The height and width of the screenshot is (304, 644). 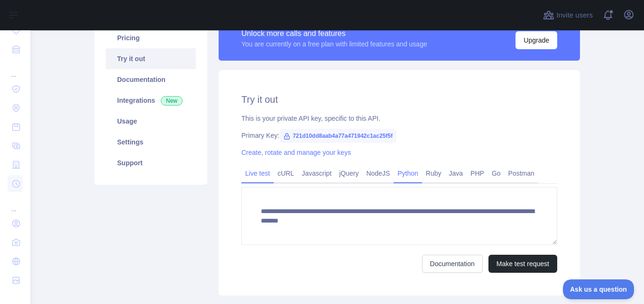 What do you see at coordinates (316, 174) in the screenshot?
I see `a: Javascript` at bounding box center [316, 174].